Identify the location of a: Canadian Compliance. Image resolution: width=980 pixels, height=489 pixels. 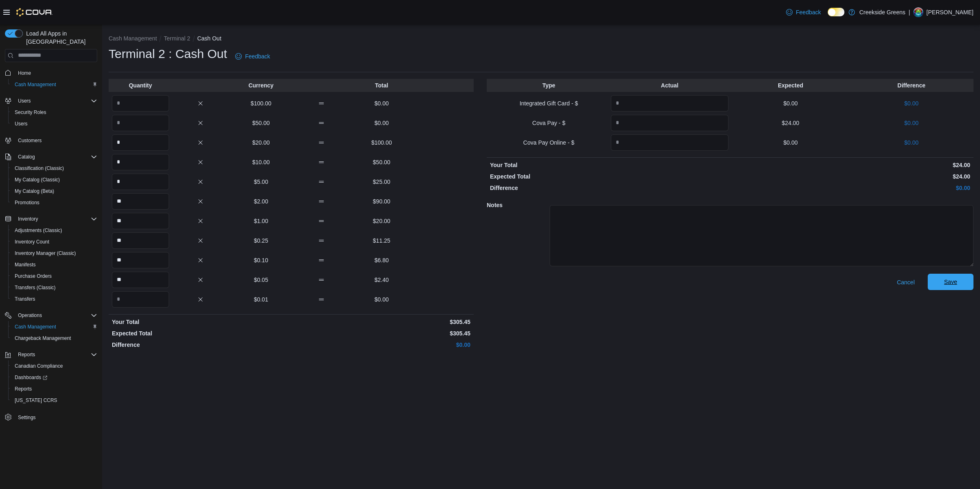
(39, 366).